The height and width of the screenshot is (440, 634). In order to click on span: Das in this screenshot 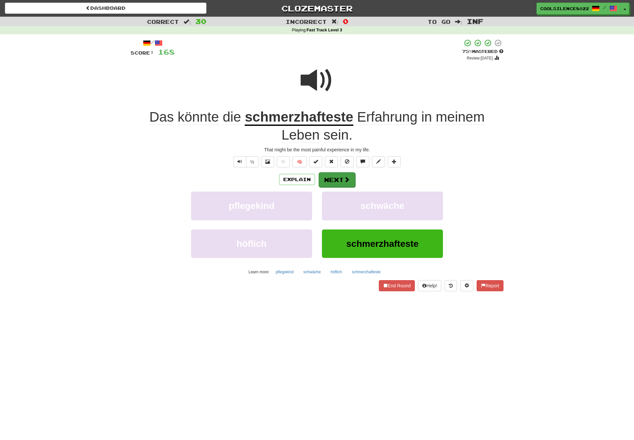, I will do `click(162, 117)`.